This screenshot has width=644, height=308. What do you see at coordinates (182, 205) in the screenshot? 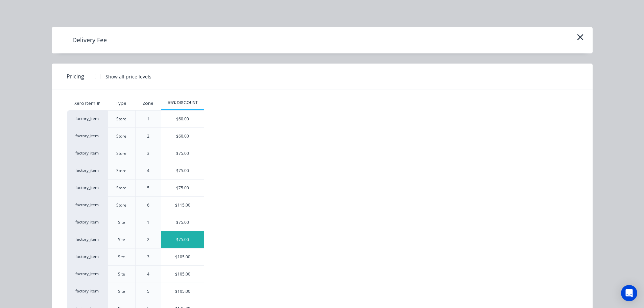
I see `div: $115.00` at bounding box center [182, 205].